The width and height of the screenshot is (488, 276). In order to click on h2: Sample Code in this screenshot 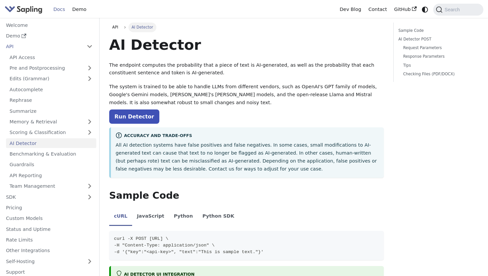, I will do `click(246, 196)`.